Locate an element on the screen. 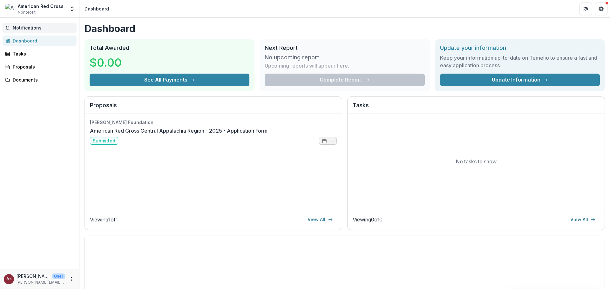 The image size is (610, 289). h2: Proposals is located at coordinates (213, 108).